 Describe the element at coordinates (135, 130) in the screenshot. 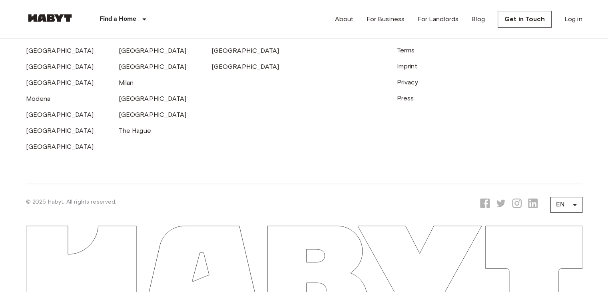

I see `a: The Hague` at that location.